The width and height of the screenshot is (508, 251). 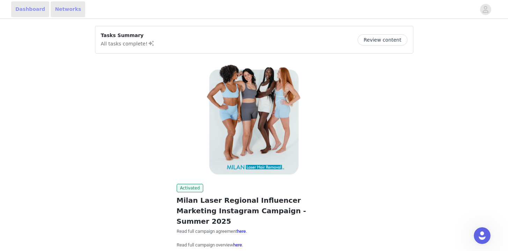 I want to click on button: Review content, so click(x=382, y=40).